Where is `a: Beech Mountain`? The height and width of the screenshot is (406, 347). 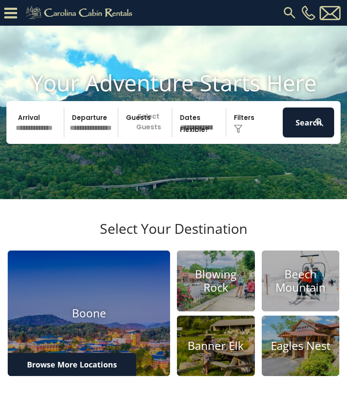
a: Beech Mountain is located at coordinates (300, 281).